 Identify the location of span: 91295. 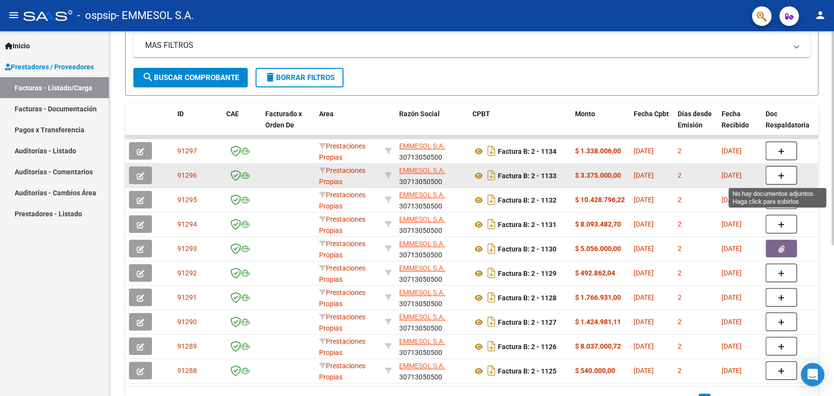
(187, 200).